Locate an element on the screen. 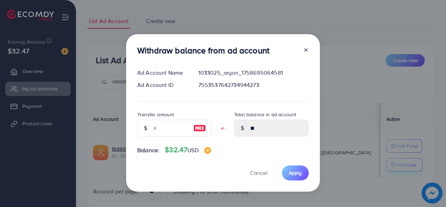 The width and height of the screenshot is (446, 207). button: Cancel is located at coordinates (259, 172).